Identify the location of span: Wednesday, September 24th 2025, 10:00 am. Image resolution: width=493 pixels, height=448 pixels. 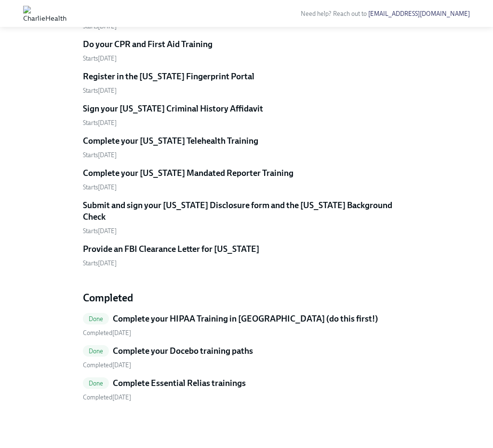
(100, 263).